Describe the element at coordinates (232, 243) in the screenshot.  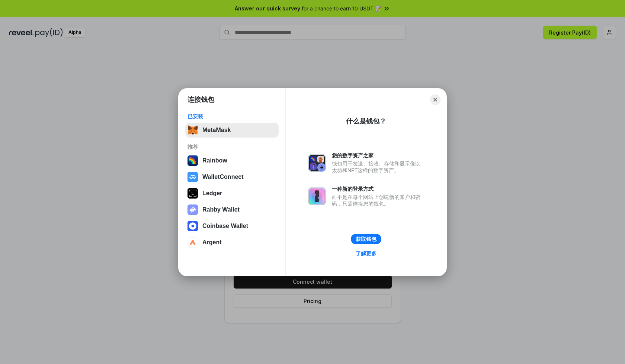
I see `button: Argent` at that location.